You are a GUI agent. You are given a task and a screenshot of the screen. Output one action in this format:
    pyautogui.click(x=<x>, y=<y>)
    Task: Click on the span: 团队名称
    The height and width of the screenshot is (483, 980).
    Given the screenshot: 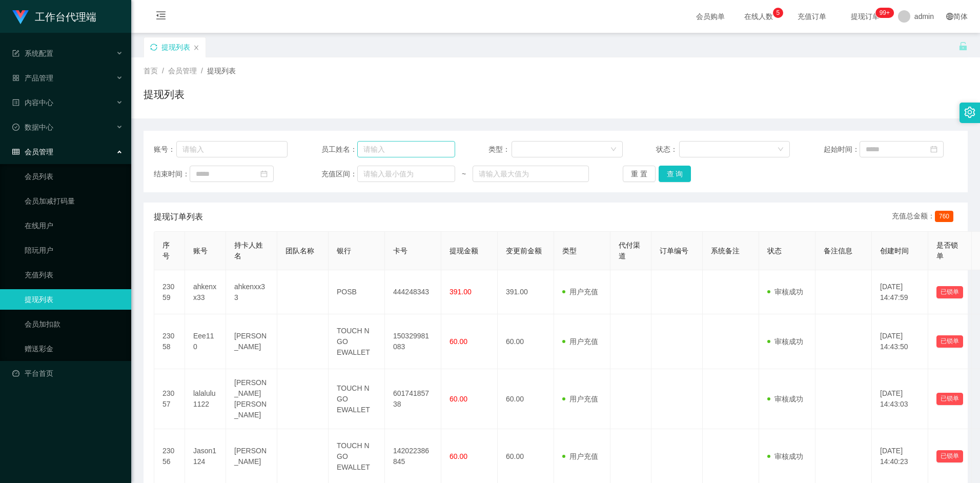 What is the action you would take?
    pyautogui.click(x=300, y=250)
    